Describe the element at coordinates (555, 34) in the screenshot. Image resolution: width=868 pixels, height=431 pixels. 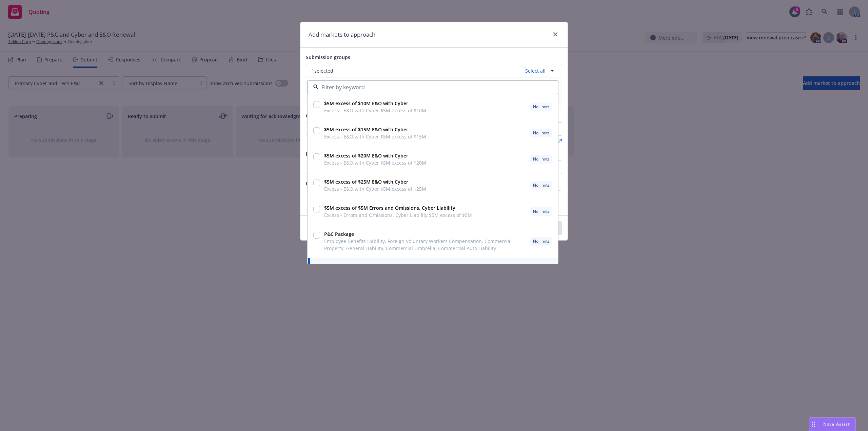
I see `a: close` at that location.